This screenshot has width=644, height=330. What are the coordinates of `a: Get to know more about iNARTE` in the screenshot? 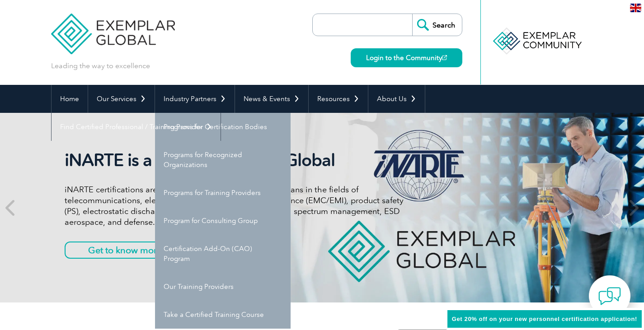 It's located at (155, 250).